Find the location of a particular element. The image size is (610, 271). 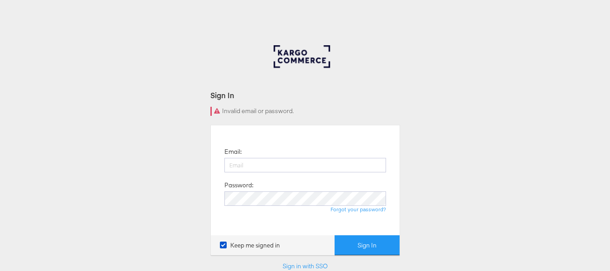

button: Sign In is located at coordinates (367, 245).